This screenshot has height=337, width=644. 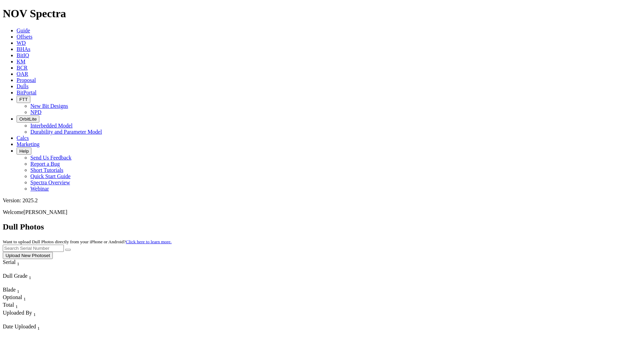 What do you see at coordinates (24, 99) in the screenshot?
I see `button: FTT` at bounding box center [24, 99].